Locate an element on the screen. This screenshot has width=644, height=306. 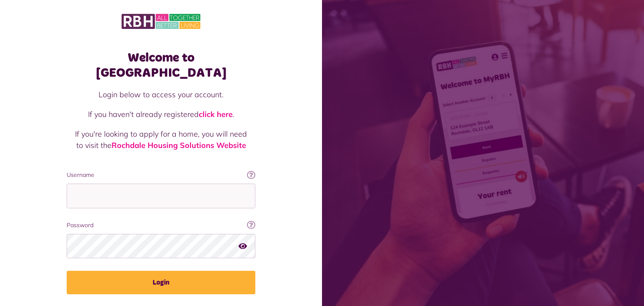
label: Username is located at coordinates (161, 175).